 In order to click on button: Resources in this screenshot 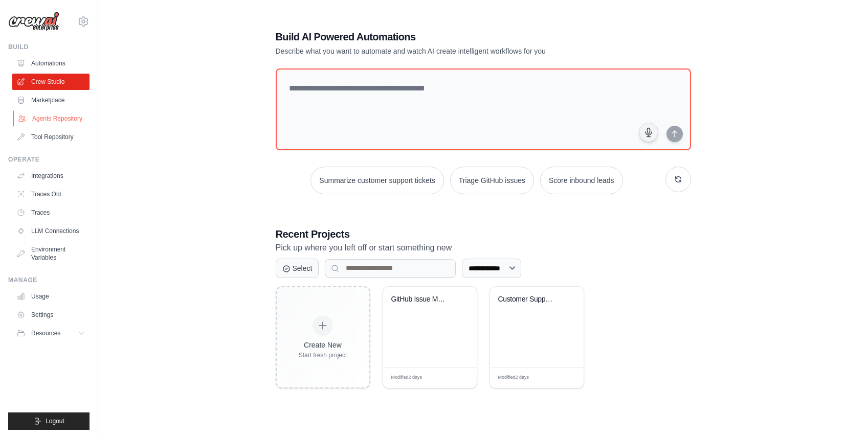, I will do `click(51, 333)`.